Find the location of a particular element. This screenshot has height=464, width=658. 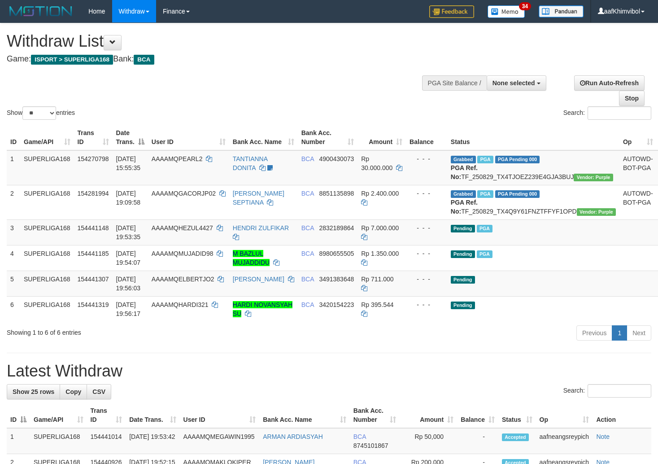

span: 154270798 is located at coordinates (93, 159).